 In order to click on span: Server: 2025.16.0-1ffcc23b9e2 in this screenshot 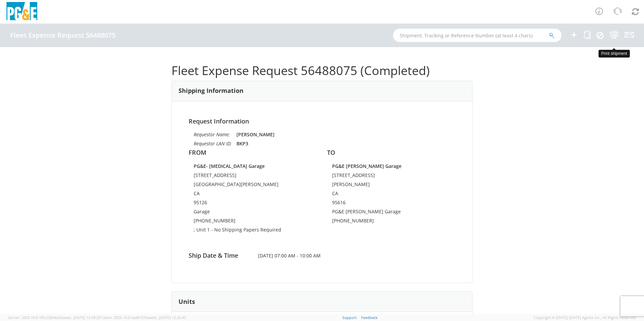, I will do `click(54, 317)`.